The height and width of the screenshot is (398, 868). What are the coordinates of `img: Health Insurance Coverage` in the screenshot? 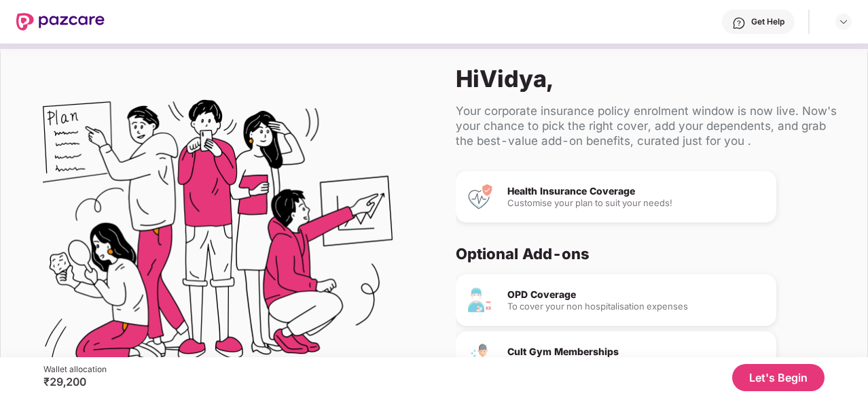 It's located at (480, 196).